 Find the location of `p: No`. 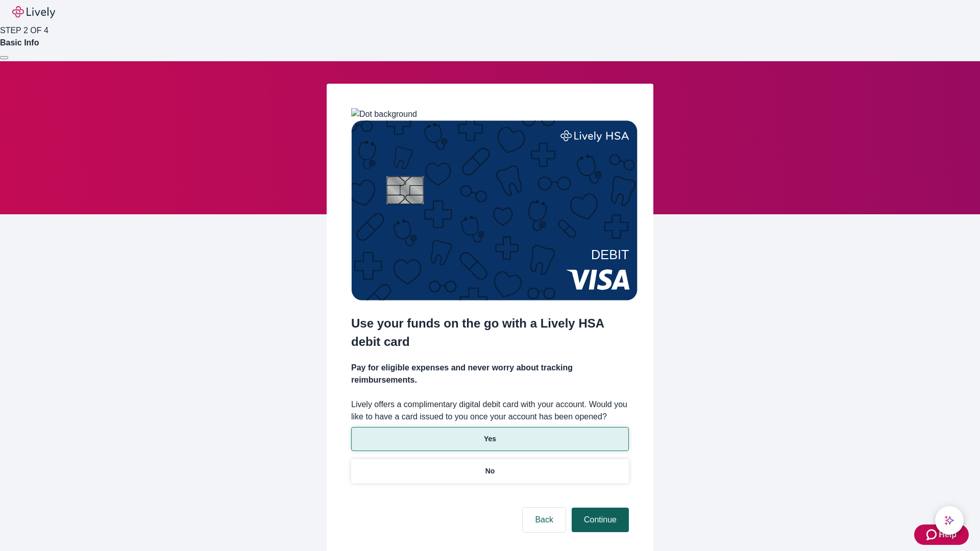

p: No is located at coordinates (490, 471).